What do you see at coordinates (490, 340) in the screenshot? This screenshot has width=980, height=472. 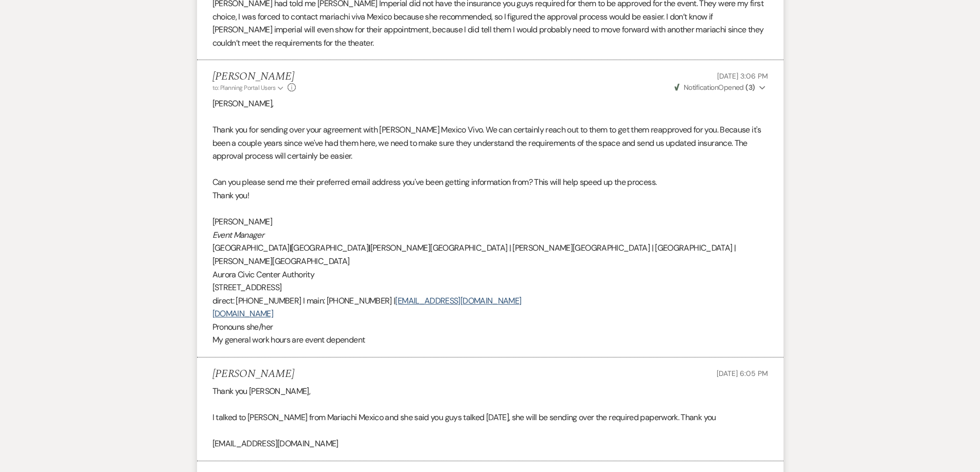 I see `p: My general work hours are event dependent` at bounding box center [490, 340].